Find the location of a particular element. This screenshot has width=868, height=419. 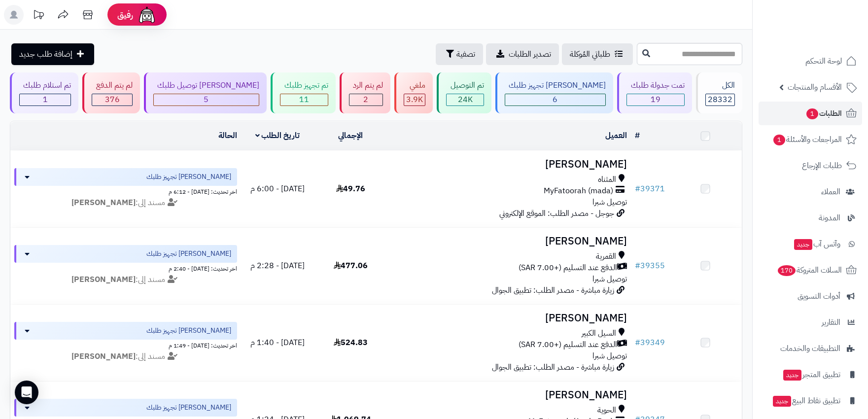

img: logo-2.png is located at coordinates (830, 38).